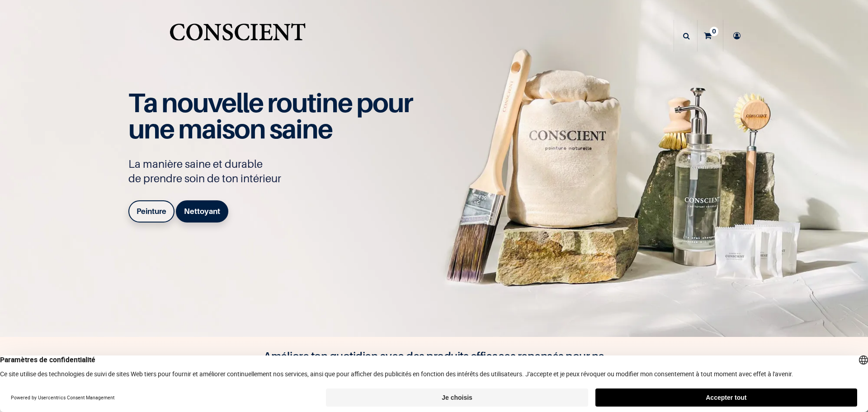 The height and width of the screenshot is (412, 868). I want to click on a: Nettoyant, so click(202, 211).